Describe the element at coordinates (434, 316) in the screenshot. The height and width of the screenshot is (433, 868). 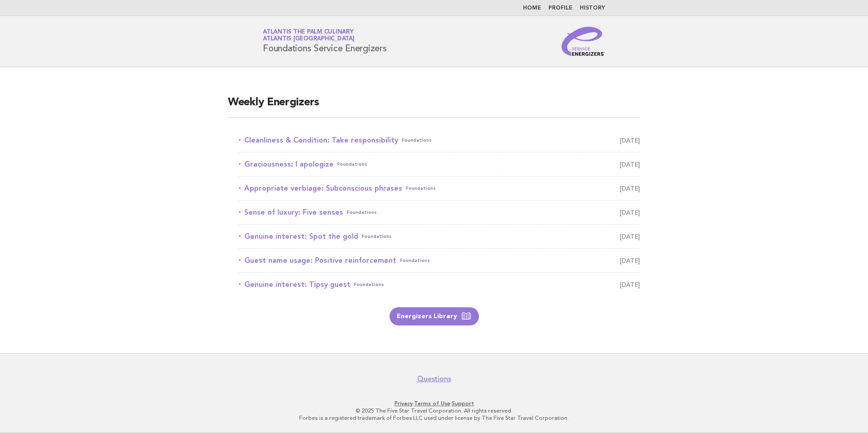
I see `a: Energizers Library` at that location.